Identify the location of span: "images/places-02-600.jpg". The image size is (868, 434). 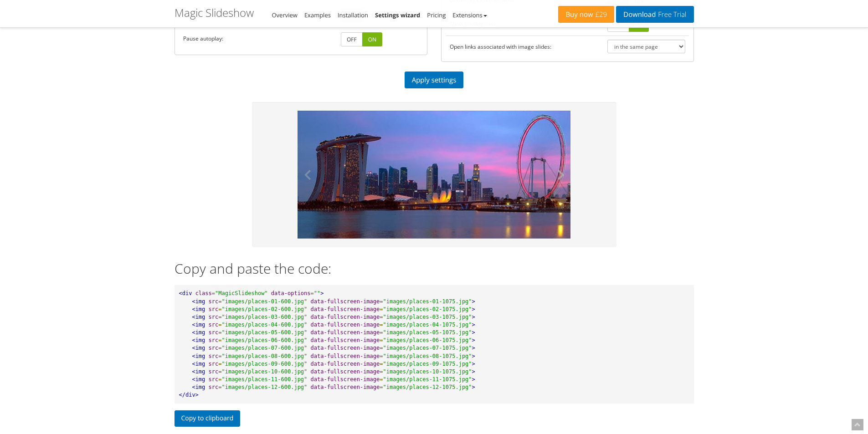
(265, 310).